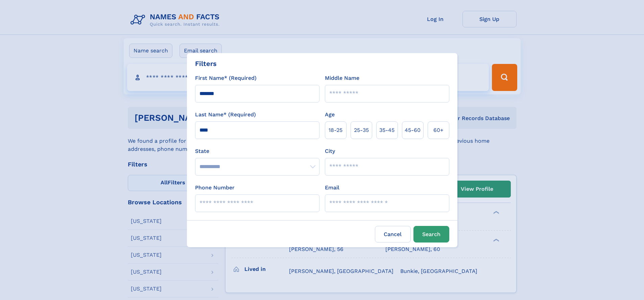 The width and height of the screenshot is (644, 300). What do you see at coordinates (226, 78) in the screenshot?
I see `label: First Name* (Required)` at bounding box center [226, 78].